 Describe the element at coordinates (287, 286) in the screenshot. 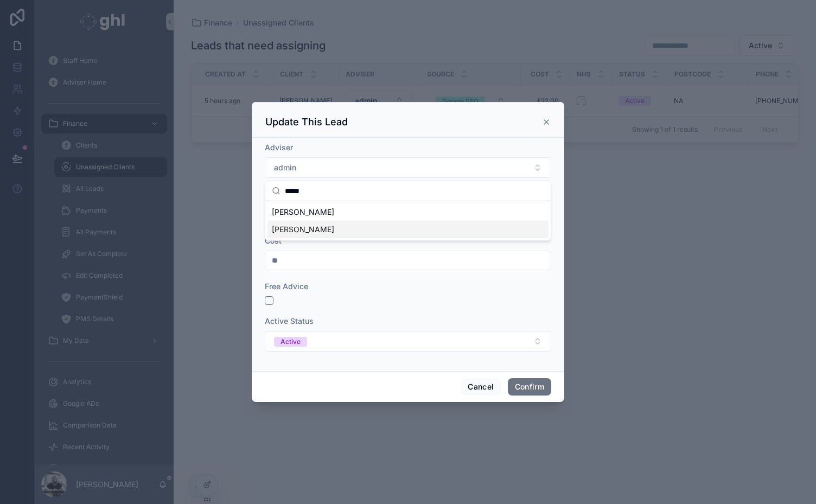

I see `span: Free Advice` at that location.